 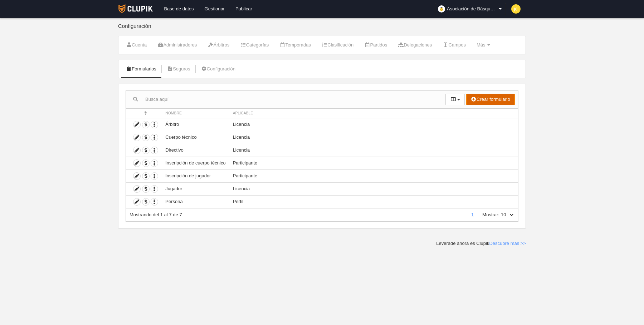 What do you see at coordinates (195, 137) in the screenshot?
I see `td: Cuerpo técnico` at bounding box center [195, 137].